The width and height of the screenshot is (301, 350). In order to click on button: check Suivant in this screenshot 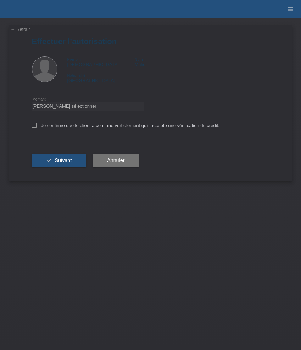, I will do `click(59, 160)`.